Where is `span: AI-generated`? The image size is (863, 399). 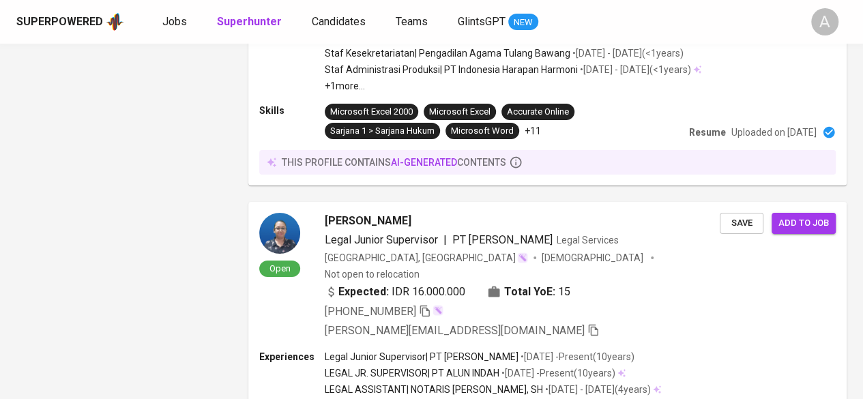 span: AI-generated is located at coordinates (424, 162).